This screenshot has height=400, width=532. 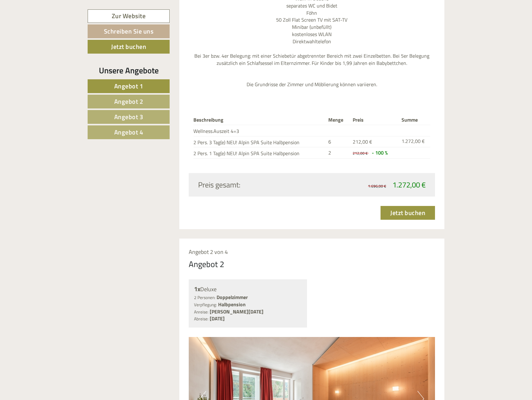 I want to click on td: 6, so click(x=338, y=142).